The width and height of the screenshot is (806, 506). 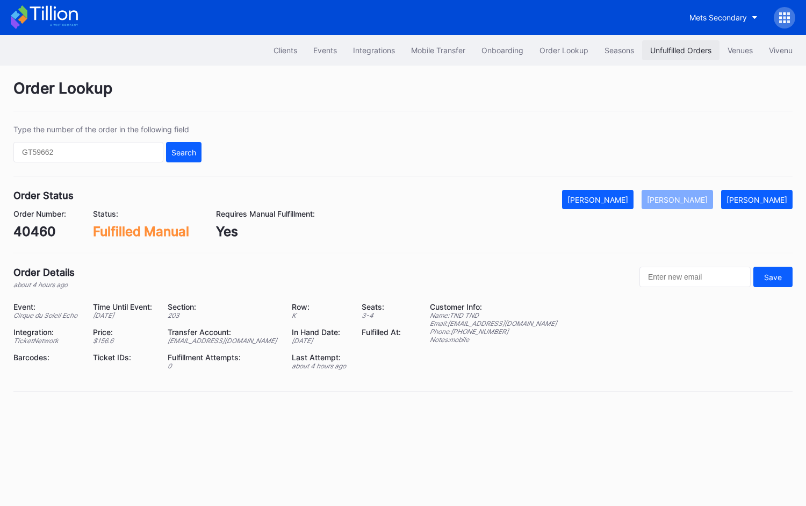 I want to click on button: Order Lookup, so click(x=564, y=50).